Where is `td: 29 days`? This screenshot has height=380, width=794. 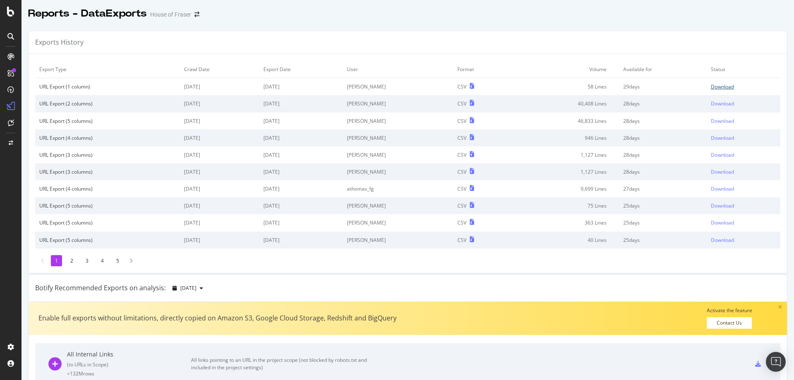 td: 29 days is located at coordinates (662, 87).